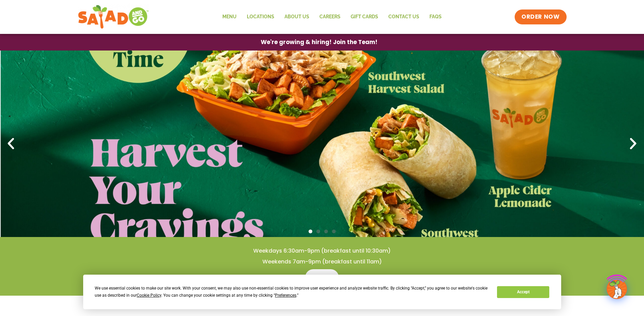  I want to click on span: We're growing & hiring! Join the Team!, so click(319, 42).